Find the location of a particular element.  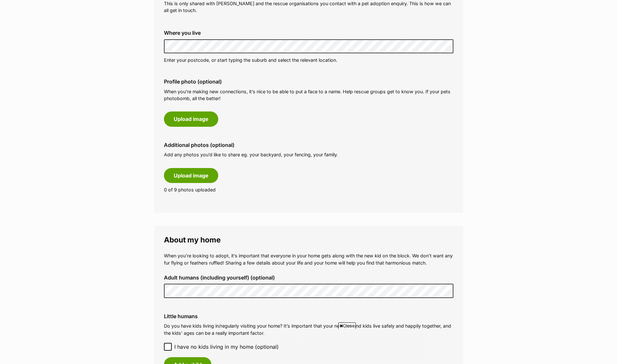

label: Additional photos (optional) is located at coordinates (308, 145).